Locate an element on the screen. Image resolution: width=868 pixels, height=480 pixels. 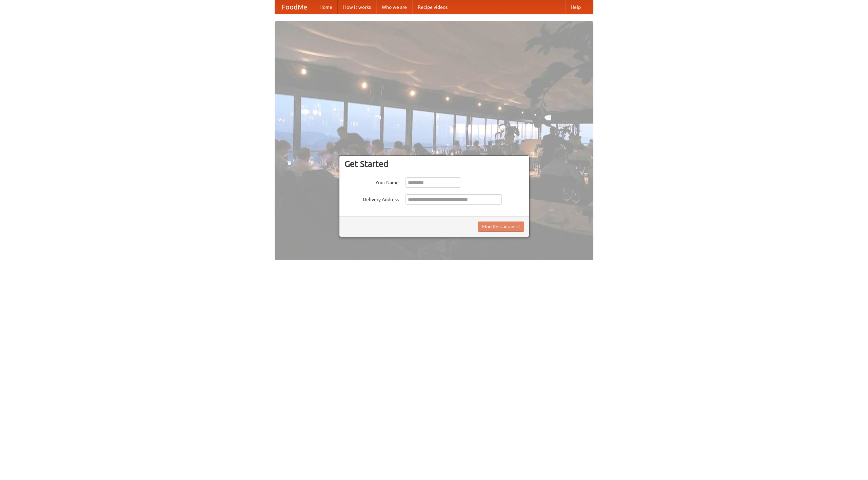
a: Recipe videos is located at coordinates (433, 7).